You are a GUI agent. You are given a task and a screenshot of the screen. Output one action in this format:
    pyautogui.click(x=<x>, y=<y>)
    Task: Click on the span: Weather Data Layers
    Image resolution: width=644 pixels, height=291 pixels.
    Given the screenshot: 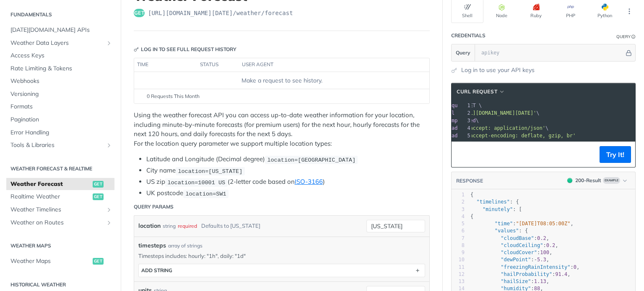 What is the action you would take?
    pyautogui.click(x=57, y=43)
    